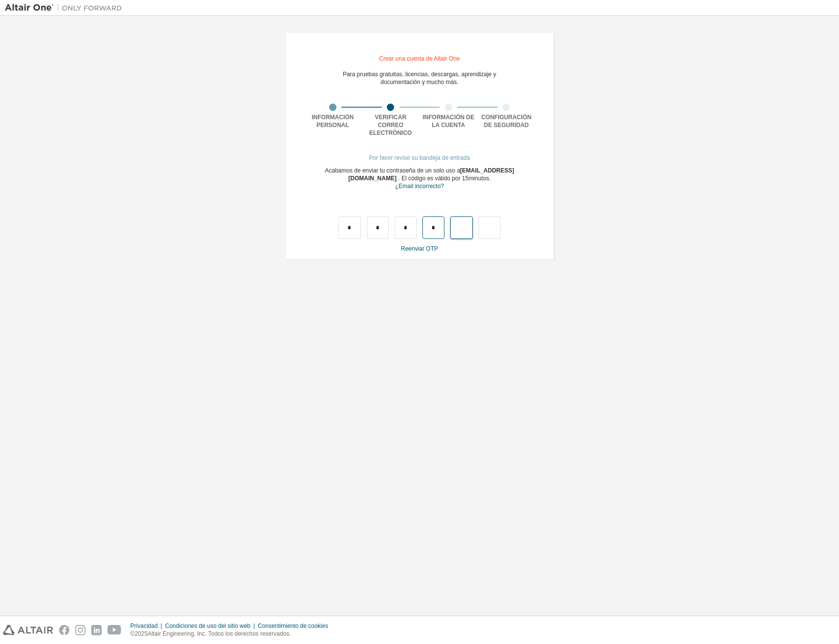  Describe the element at coordinates (420, 158) in the screenshot. I see `font: Por favor revise su bandeja de entrada` at that location.